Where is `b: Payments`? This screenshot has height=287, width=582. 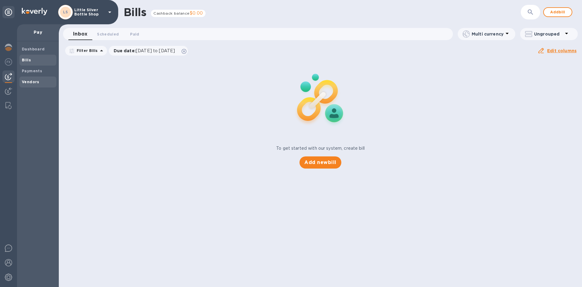 b: Payments is located at coordinates (32, 71).